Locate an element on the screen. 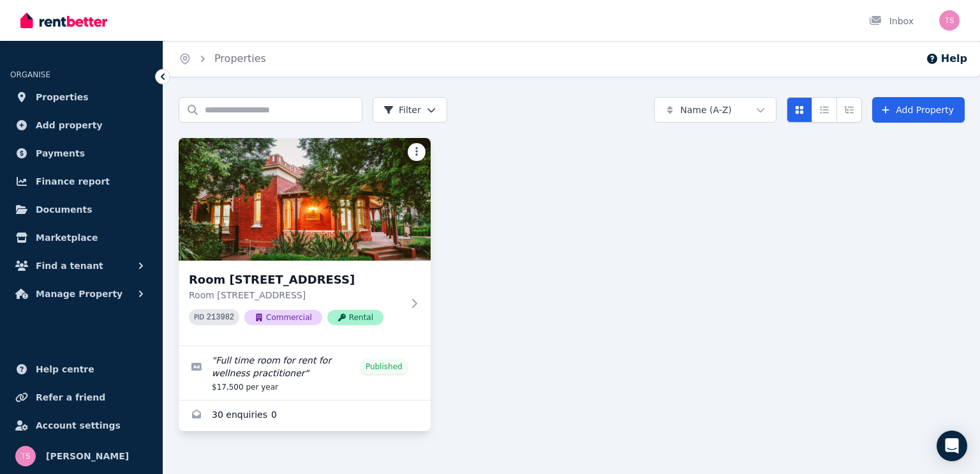  button: Manage Property is located at coordinates (81, 294).